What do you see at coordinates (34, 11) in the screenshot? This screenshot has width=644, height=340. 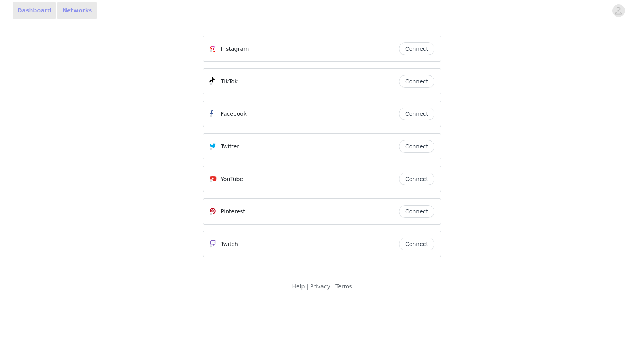 I see `a: Dashboard` at bounding box center [34, 11].